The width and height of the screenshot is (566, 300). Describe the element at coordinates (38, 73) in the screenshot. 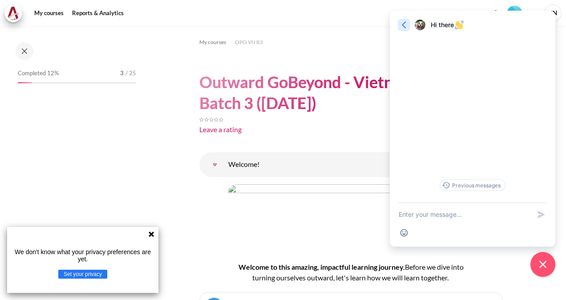

I see `span: Completed 12%` at that location.